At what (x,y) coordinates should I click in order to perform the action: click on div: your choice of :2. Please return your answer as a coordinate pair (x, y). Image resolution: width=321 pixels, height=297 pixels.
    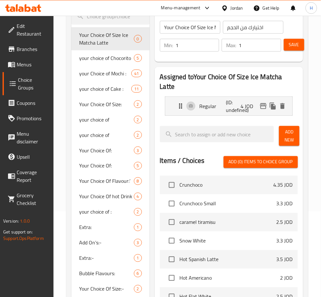
    Looking at the image, I should click on (111, 212).